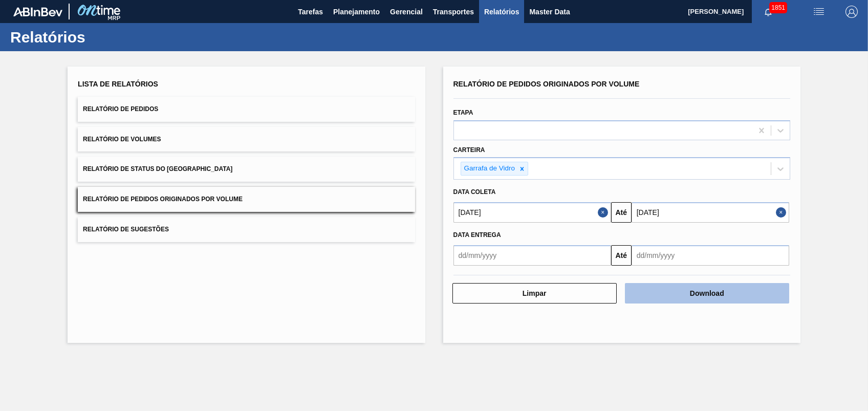 The image size is (868, 411). I want to click on img: Logout, so click(852, 12).